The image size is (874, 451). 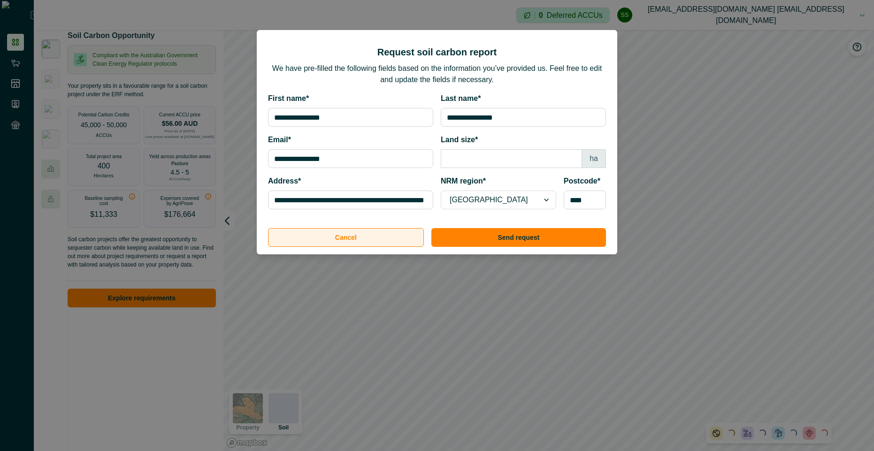 I want to click on label: NRM region*, so click(x=496, y=181).